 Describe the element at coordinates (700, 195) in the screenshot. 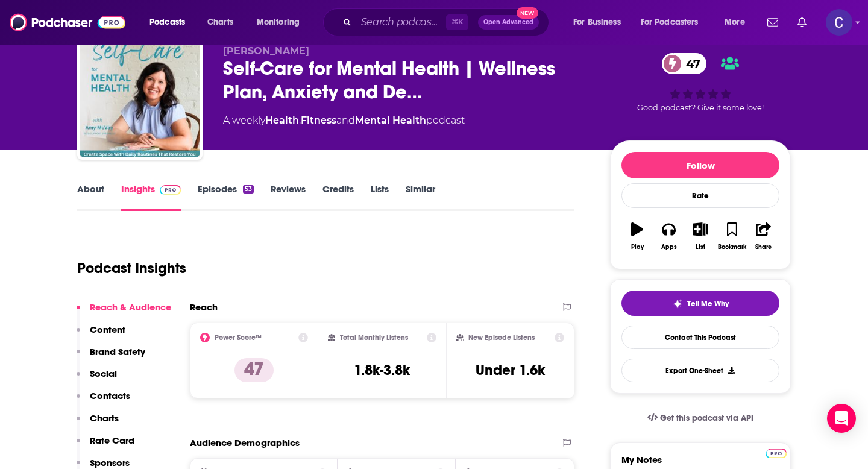

I see `div: Rate` at that location.